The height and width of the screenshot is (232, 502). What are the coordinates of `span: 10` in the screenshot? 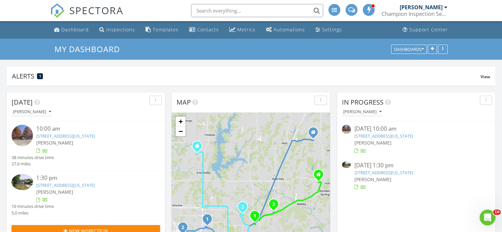 It's located at (497, 212).